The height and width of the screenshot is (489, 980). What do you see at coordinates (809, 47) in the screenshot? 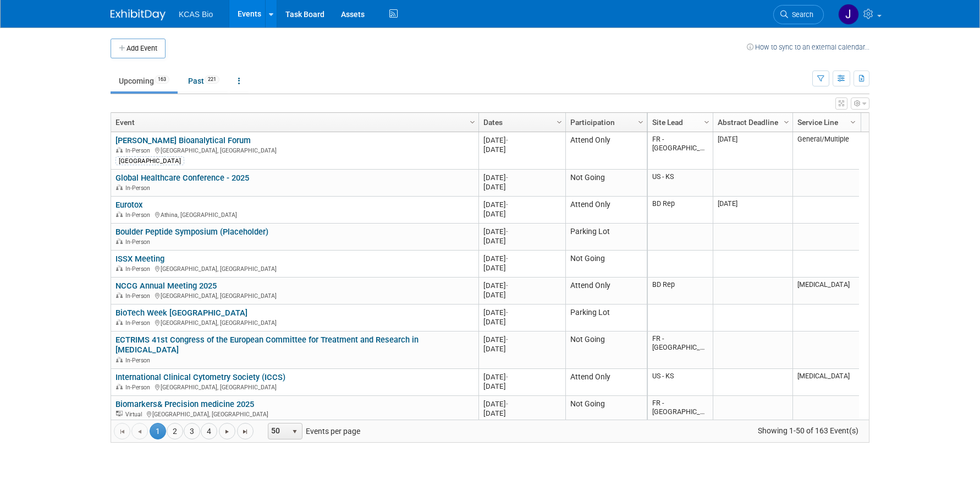
I see `a: How to sync to an external calendar...` at bounding box center [809, 47].